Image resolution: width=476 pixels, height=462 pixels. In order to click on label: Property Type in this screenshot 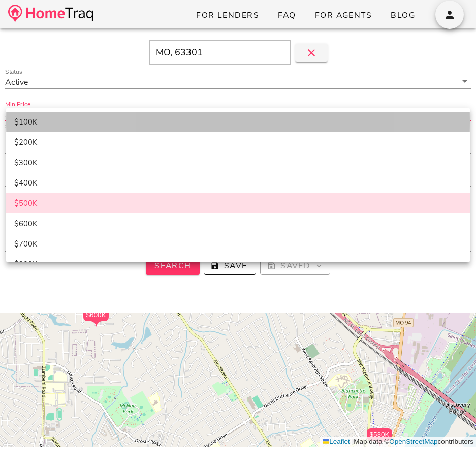, I will do `click(24, 234)`.